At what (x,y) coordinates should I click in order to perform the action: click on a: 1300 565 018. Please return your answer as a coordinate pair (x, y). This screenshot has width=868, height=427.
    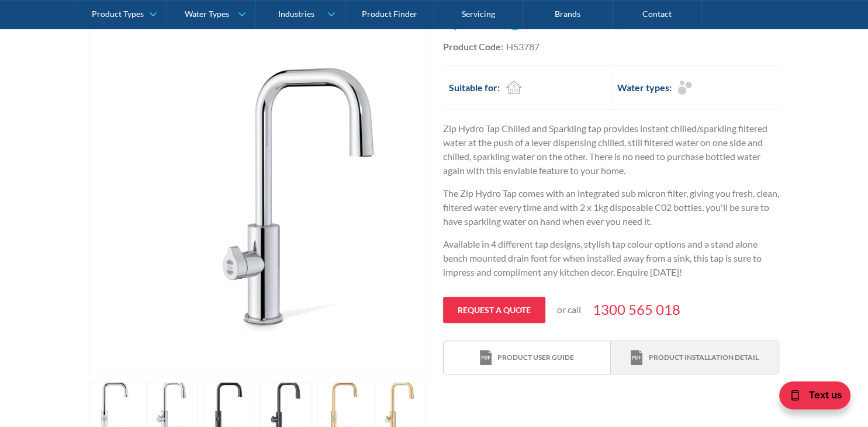
    Looking at the image, I should click on (637, 309).